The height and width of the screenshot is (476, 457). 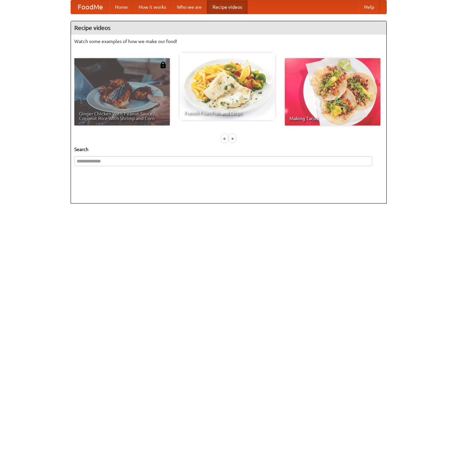 What do you see at coordinates (227, 113) in the screenshot?
I see `span: French Fries Fish and Chips` at bounding box center [227, 113].